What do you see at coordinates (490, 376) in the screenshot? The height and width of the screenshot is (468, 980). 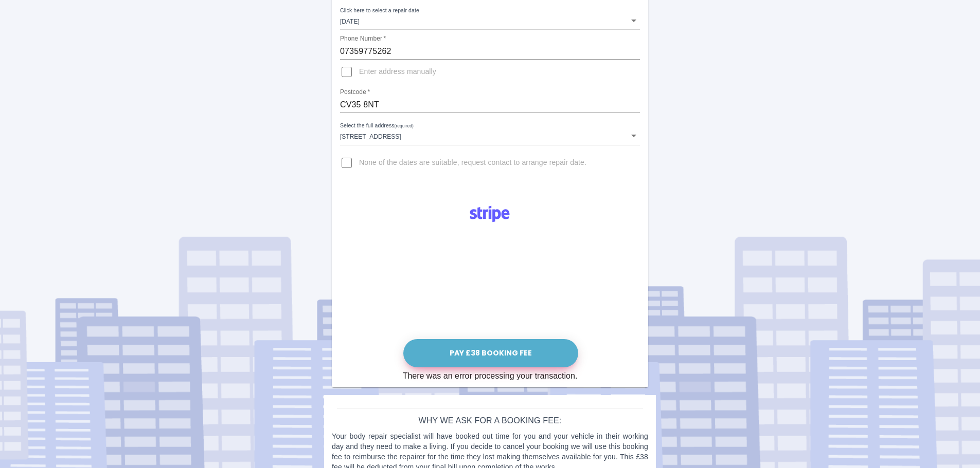 I see `div: There was an error processing your transaction.` at bounding box center [490, 376].